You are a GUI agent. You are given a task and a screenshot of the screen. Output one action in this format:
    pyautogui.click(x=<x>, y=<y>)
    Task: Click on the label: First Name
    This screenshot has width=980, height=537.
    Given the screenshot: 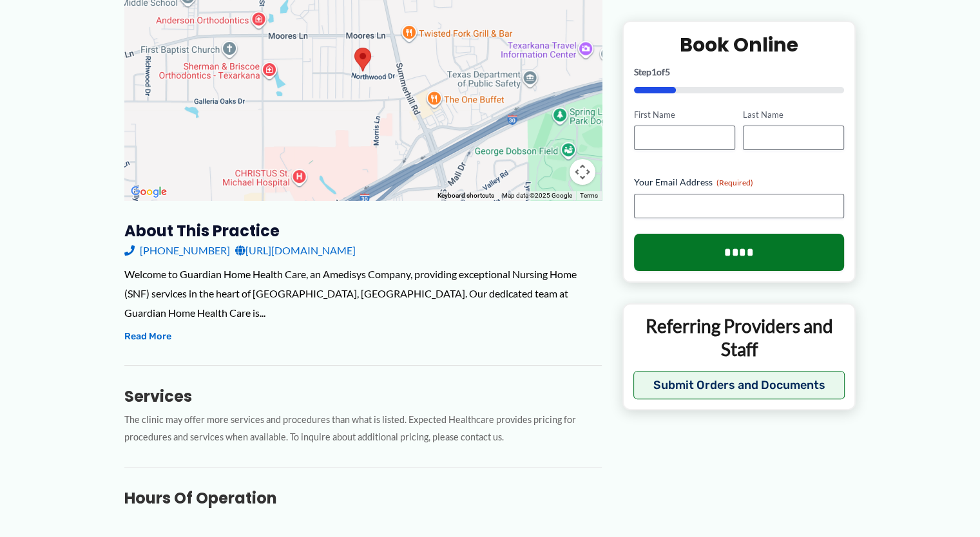 What is the action you would take?
    pyautogui.click(x=684, y=115)
    